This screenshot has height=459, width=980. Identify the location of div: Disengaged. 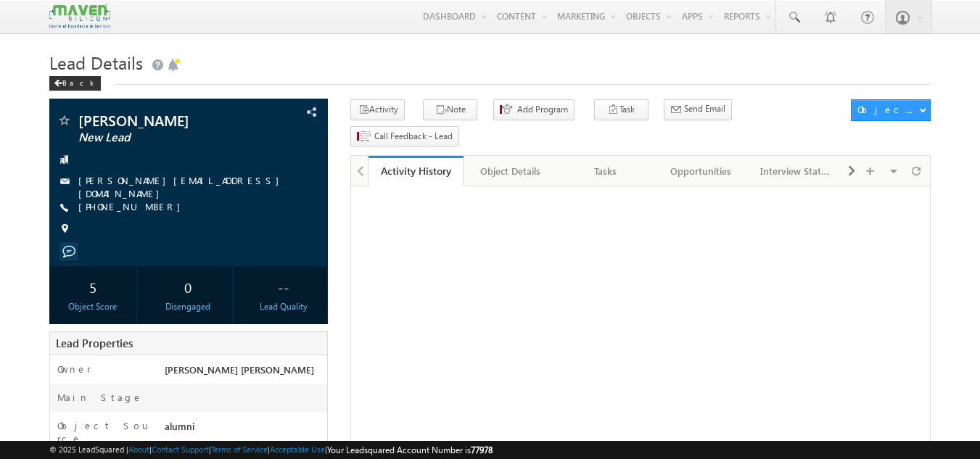
(188, 307).